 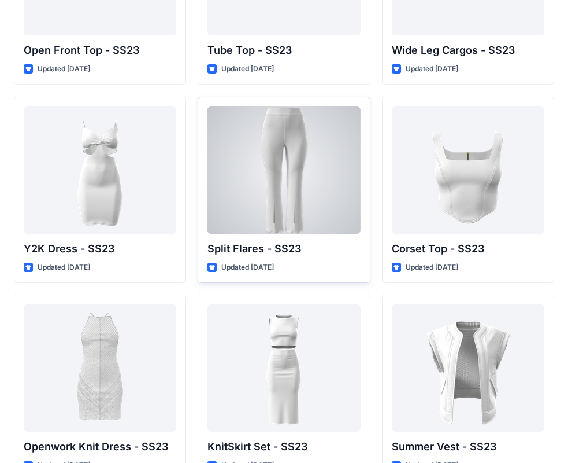 I want to click on a: Y2K Dress - SS23, so click(x=100, y=170).